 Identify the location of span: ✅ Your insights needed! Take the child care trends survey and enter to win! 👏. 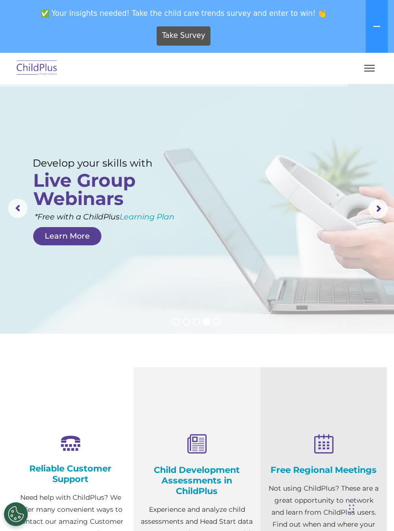
(183, 13).